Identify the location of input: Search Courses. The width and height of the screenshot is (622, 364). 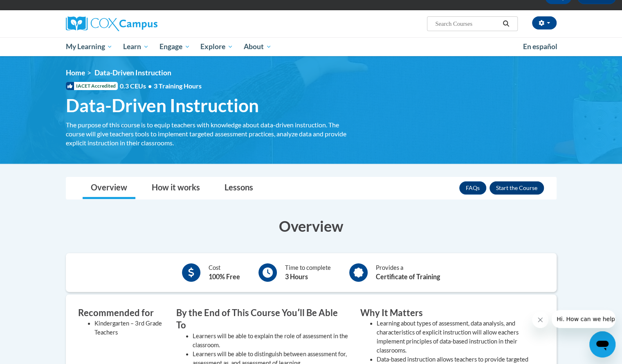
(468, 24).